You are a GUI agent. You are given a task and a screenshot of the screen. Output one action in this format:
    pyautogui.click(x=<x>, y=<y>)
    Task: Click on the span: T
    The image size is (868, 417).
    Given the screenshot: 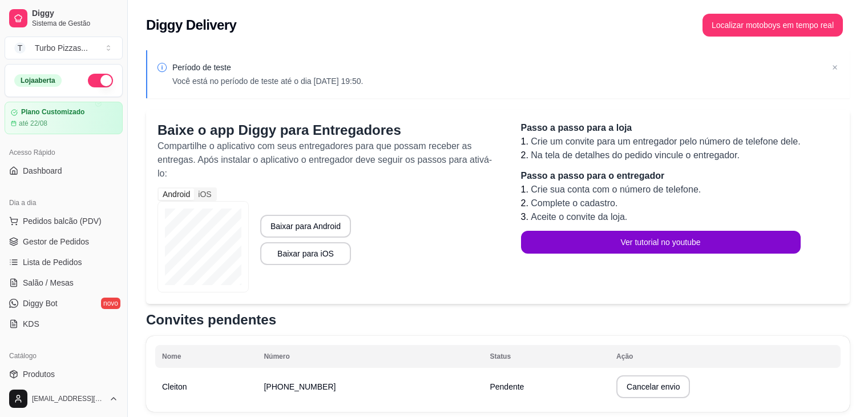 What is the action you would take?
    pyautogui.click(x=20, y=48)
    